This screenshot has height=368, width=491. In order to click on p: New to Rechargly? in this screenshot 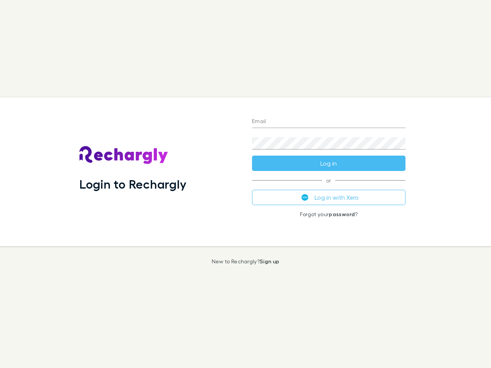, I will do `click(246, 262)`.